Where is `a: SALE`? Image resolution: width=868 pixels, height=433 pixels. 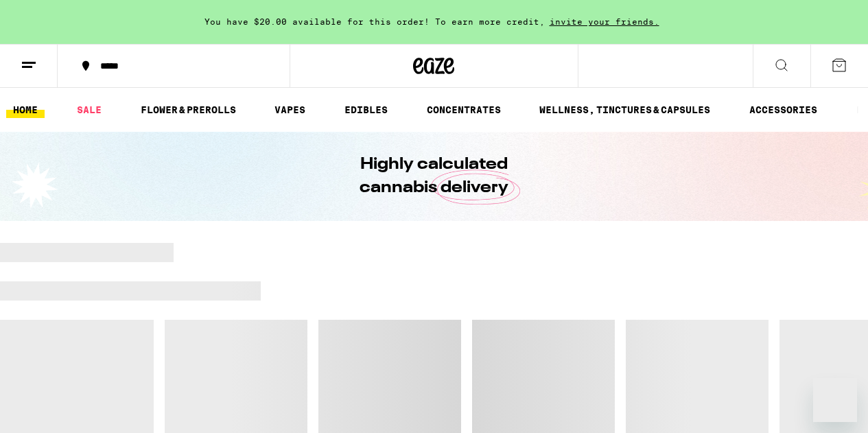
a: SALE is located at coordinates (89, 110).